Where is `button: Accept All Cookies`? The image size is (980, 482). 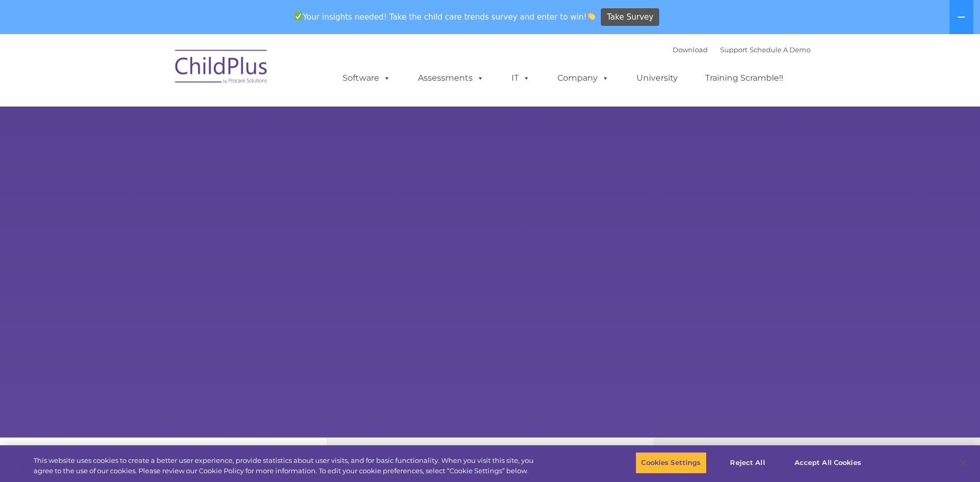 button: Accept All Cookies is located at coordinates (827, 463).